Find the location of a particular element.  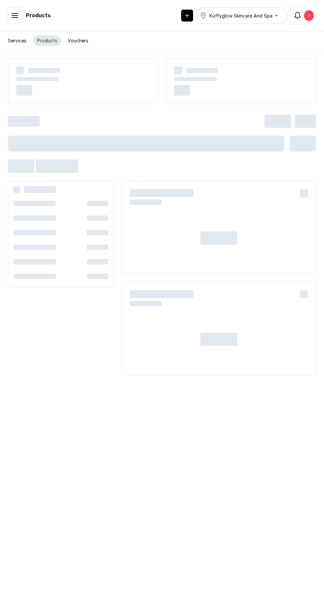

button: Products is located at coordinates (47, 41).